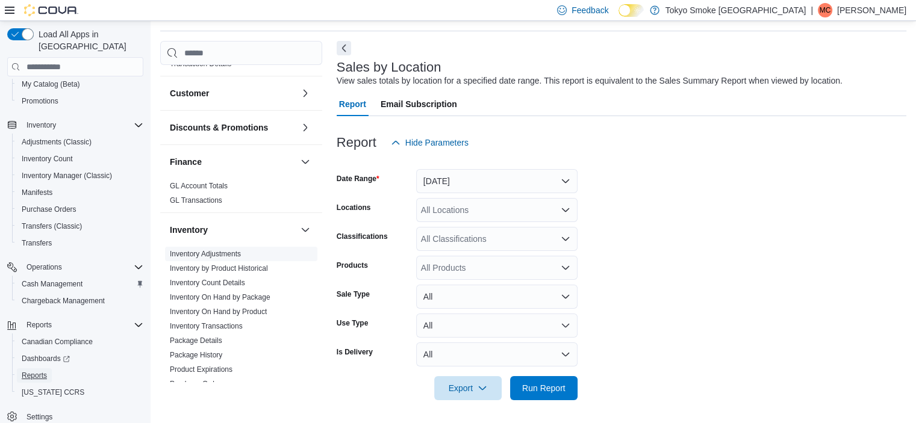 This screenshot has width=916, height=423. Describe the element at coordinates (196, 201) in the screenshot. I see `a: GL Transactions` at that location.